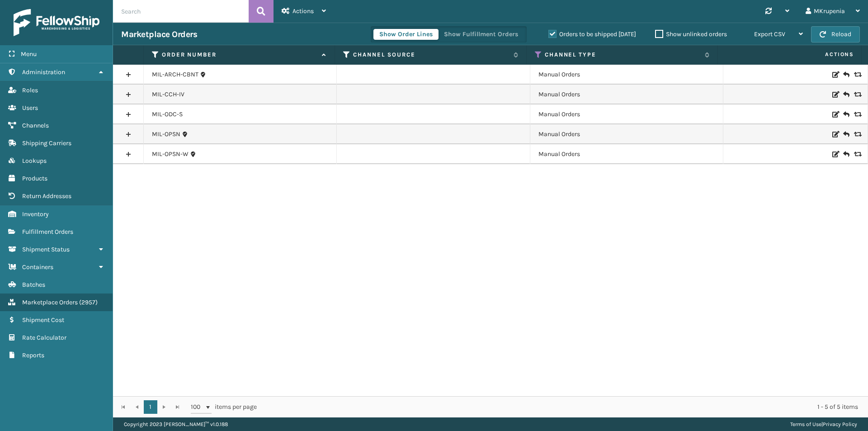 This screenshot has height=431, width=868. I want to click on span: Shipping Carriers, so click(47, 143).